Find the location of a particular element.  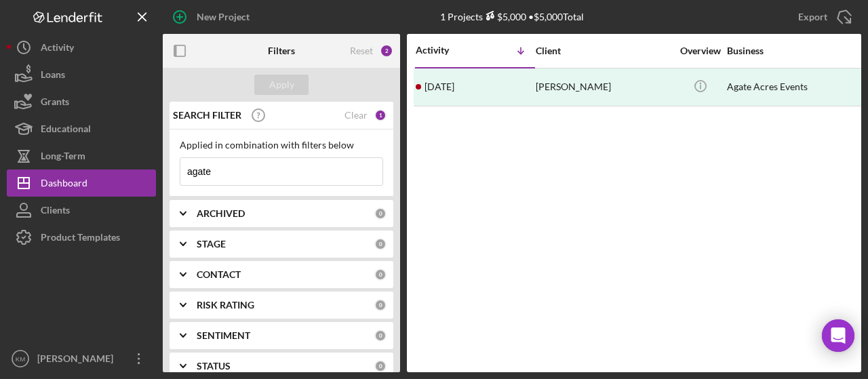

b: ARCHIVED is located at coordinates (221, 213).